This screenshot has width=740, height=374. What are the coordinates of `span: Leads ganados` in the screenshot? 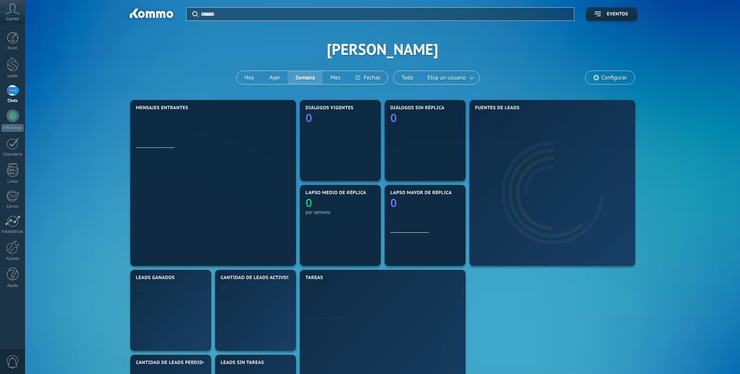 It's located at (155, 278).